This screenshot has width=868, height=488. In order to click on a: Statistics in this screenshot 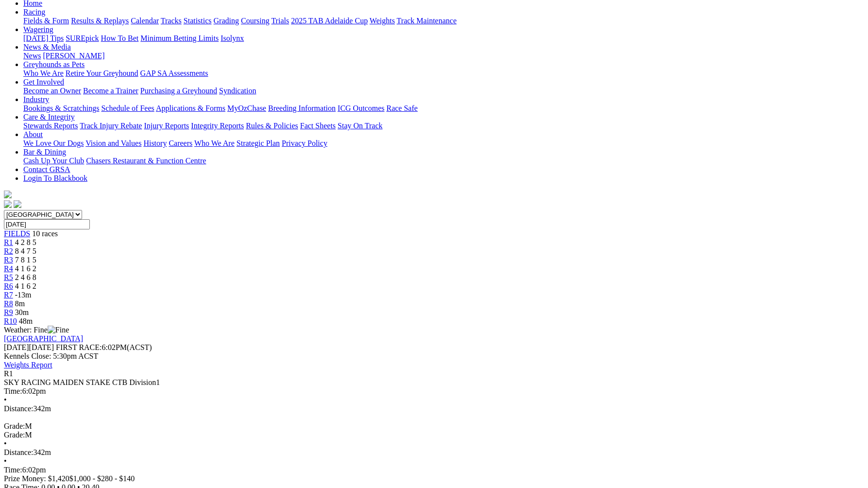, I will do `click(197, 20)`.